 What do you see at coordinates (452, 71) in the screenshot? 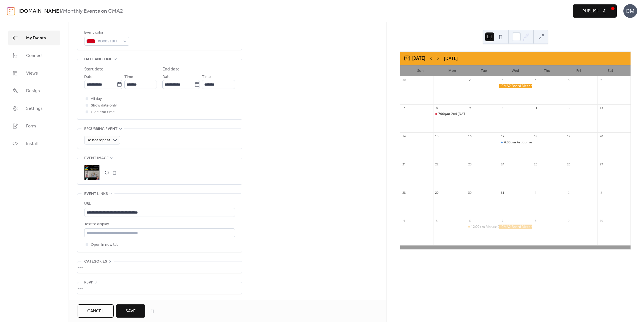
I see `div: Mon` at bounding box center [452, 71].